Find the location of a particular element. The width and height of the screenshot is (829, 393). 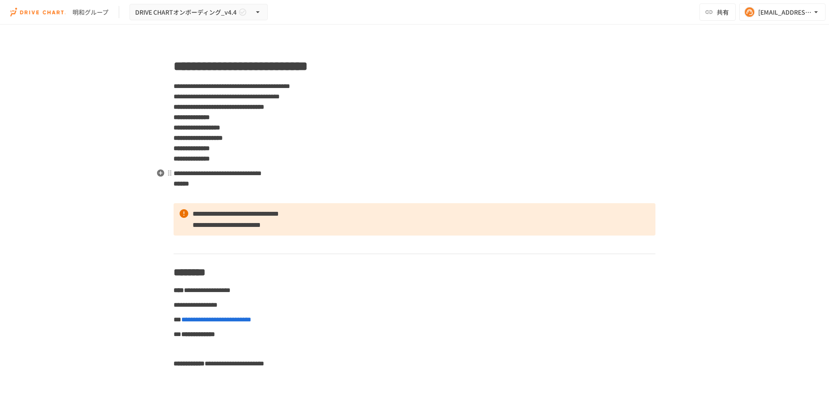

span: DRIVE CHARTオンボーディング_v4.4 is located at coordinates (186, 12).